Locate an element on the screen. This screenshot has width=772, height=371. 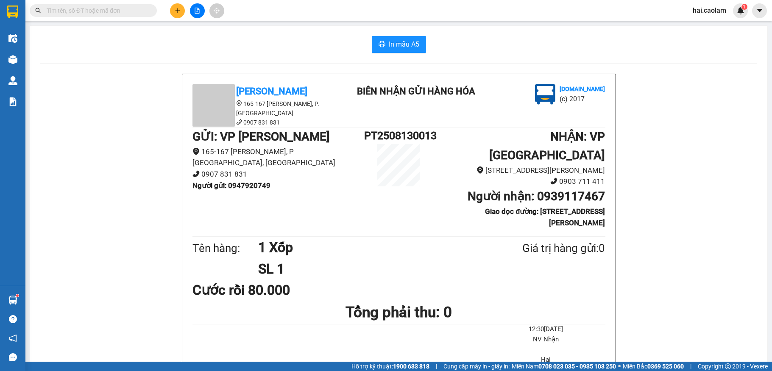
span: caret-down is located at coordinates (760, 11).